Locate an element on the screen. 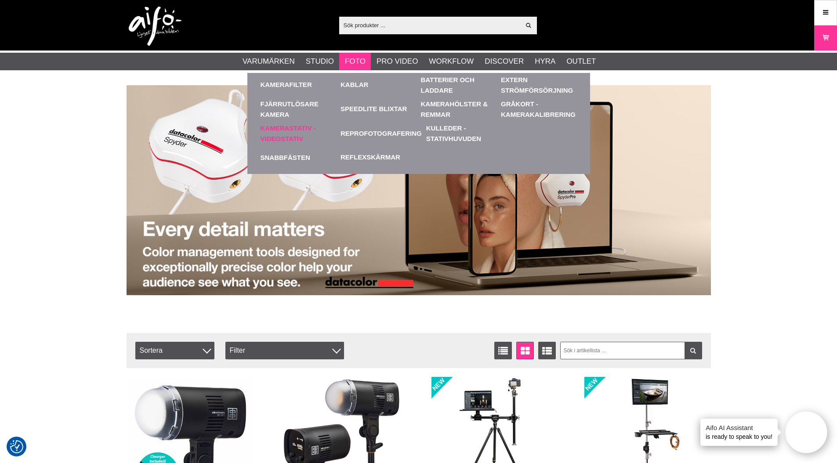 Image resolution: width=837 pixels, height=463 pixels. a: Kamerastativ - Videostativ is located at coordinates (298, 133).